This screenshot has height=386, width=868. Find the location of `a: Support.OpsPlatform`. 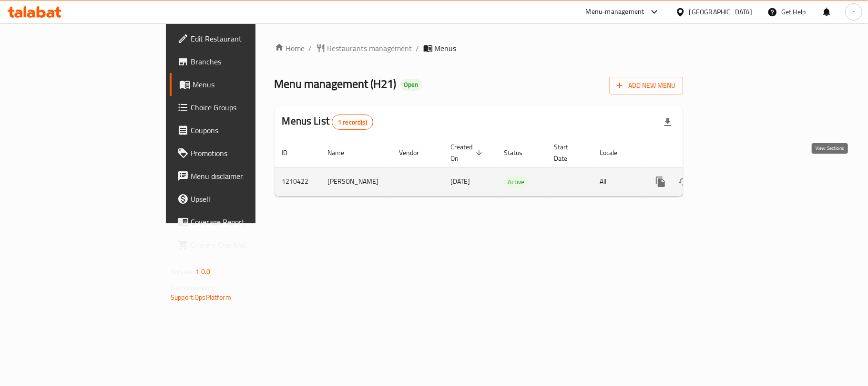

a: Support.OpsPlatform is located at coordinates (200, 297).